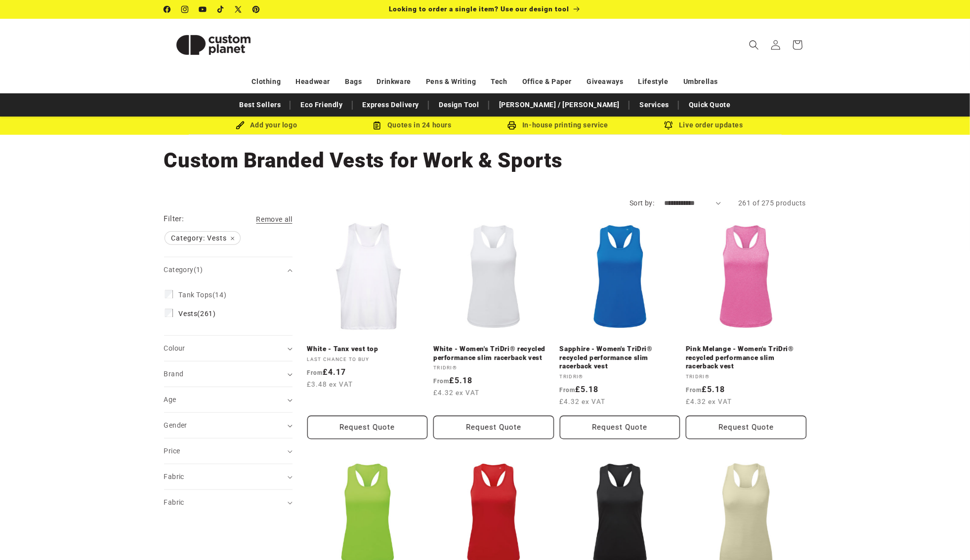 This screenshot has height=560, width=970. Describe the element at coordinates (700, 82) in the screenshot. I see `a: Umbrellas` at that location.